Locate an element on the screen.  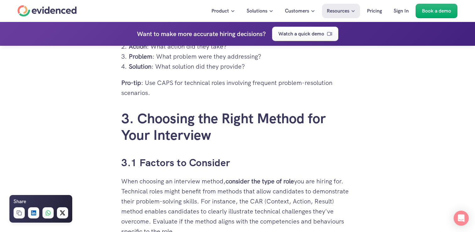
strong: Pro-tip is located at coordinates (131, 83).